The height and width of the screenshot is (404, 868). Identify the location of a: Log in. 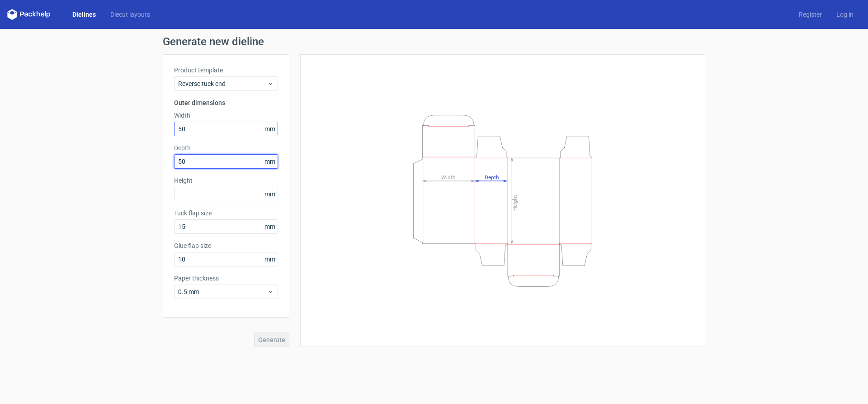
(845, 15).